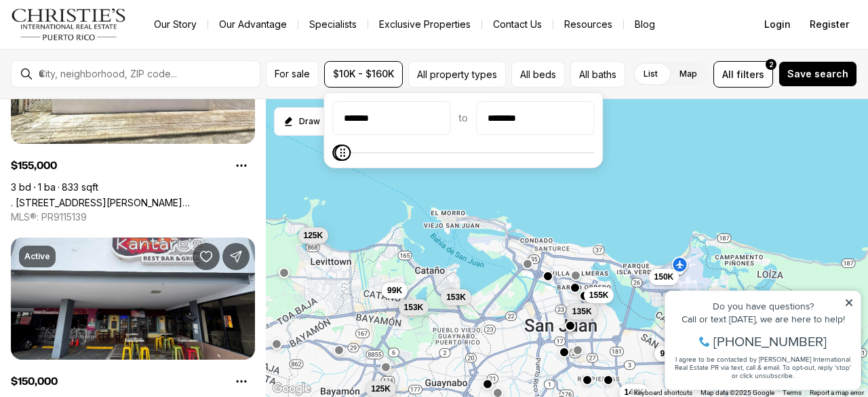 This screenshot has width=868, height=397. I want to click on div: Do you have questions?, so click(105, 35).